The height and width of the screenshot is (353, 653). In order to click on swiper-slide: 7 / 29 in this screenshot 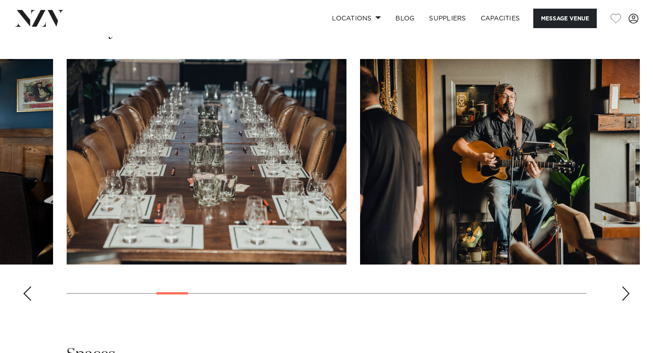, I will do `click(500, 161)`.